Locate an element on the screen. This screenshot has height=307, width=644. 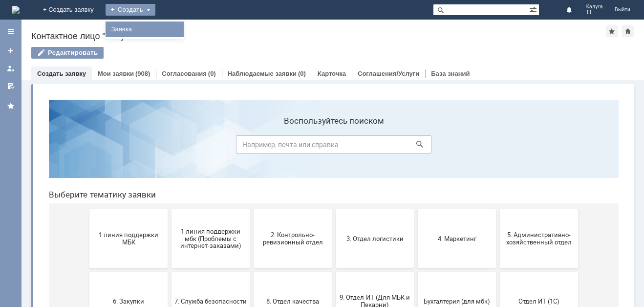
a: Мои согласования is located at coordinates (11, 86).